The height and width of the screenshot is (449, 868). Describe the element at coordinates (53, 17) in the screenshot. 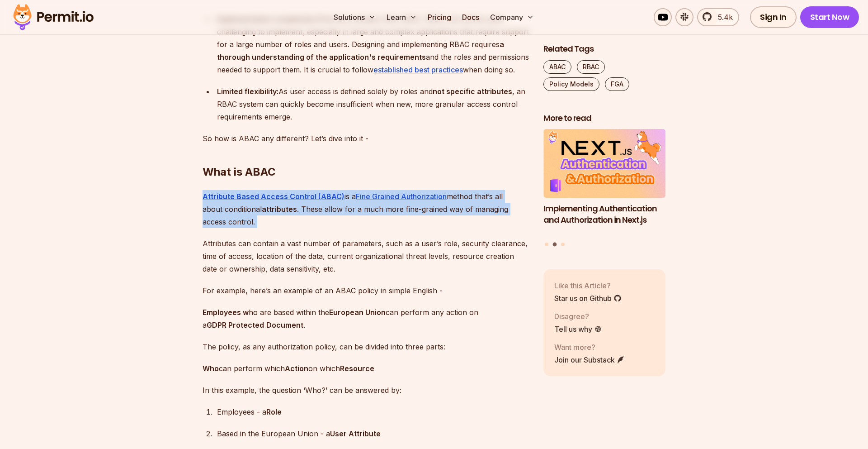

I see `img: Permit logo` at that location.